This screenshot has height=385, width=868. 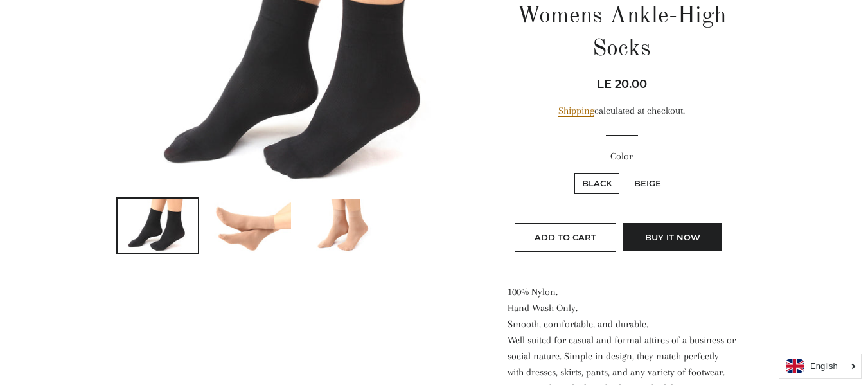 What do you see at coordinates (533, 292) in the screenshot?
I see `span: 100% Nylon.` at bounding box center [533, 292].